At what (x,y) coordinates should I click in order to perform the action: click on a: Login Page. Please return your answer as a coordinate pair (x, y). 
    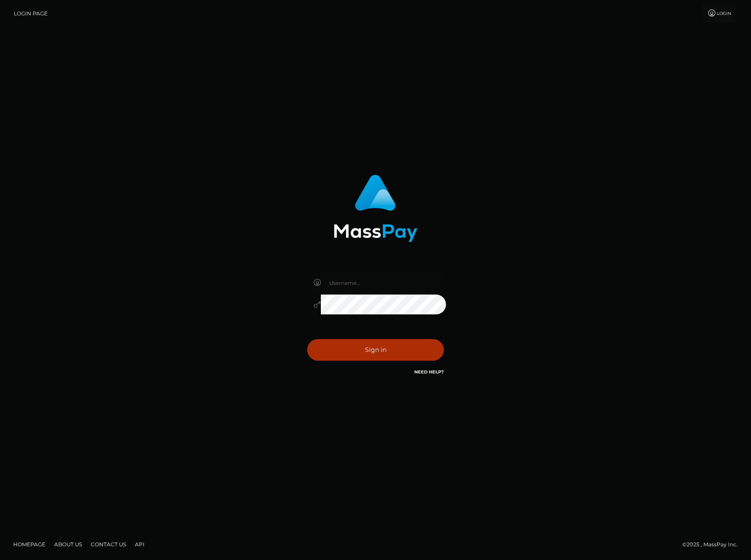
    Looking at the image, I should click on (31, 14).